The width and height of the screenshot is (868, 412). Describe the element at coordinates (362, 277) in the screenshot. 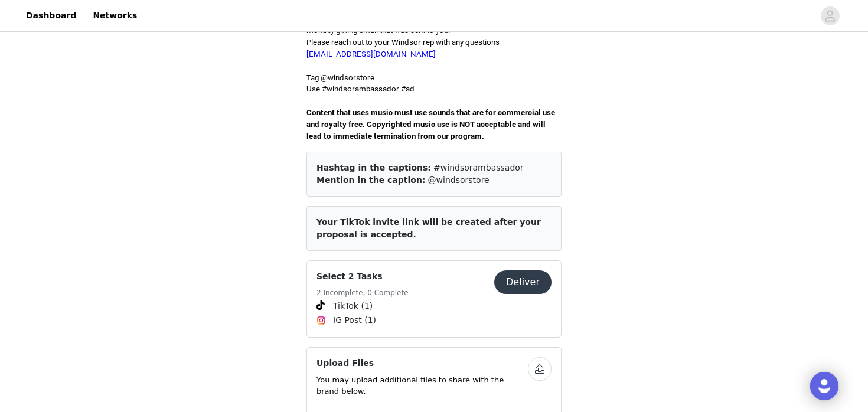

I see `h4: Select 2 Tasks` at that location.